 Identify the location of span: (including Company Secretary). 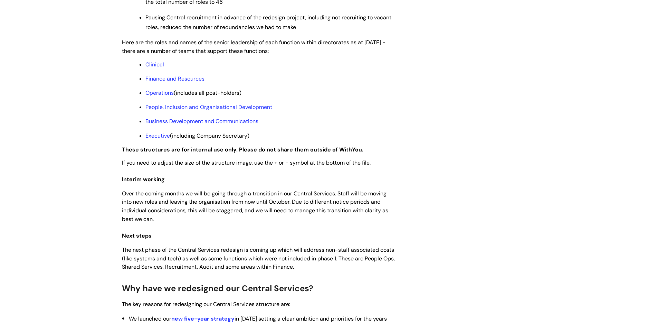
(197, 135).